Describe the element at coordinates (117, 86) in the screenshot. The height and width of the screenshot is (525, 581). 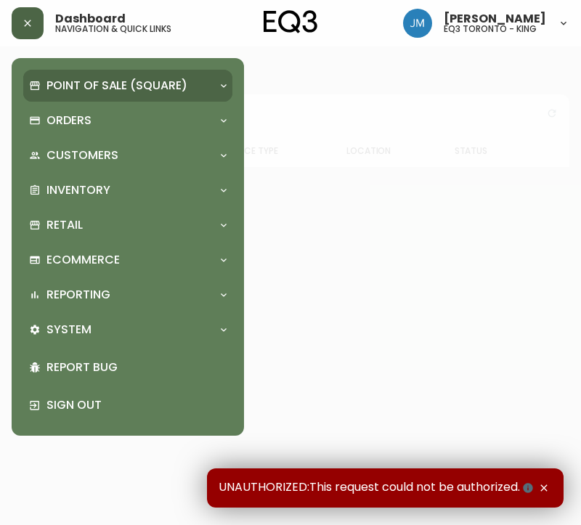
I see `p: Point of Sale (Square)` at that location.